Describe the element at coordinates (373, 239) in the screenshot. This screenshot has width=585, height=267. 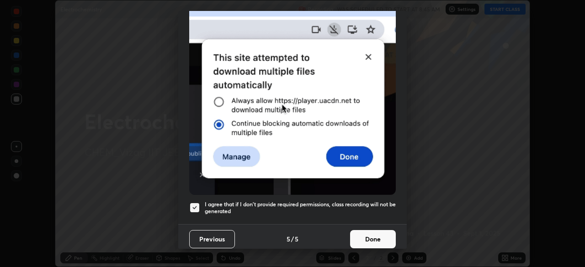
I see `button: Done` at that location.